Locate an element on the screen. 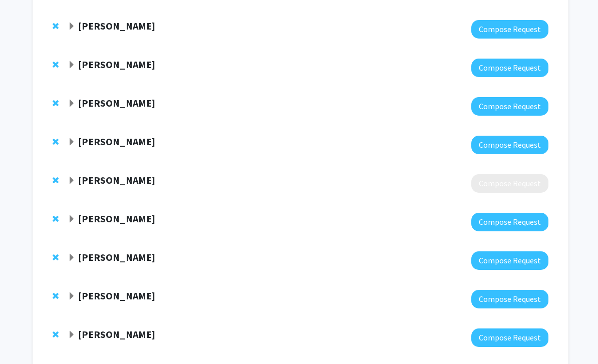 The height and width of the screenshot is (364, 598). button: Compose Request to Nicholas Maragakis is located at coordinates (509, 29).